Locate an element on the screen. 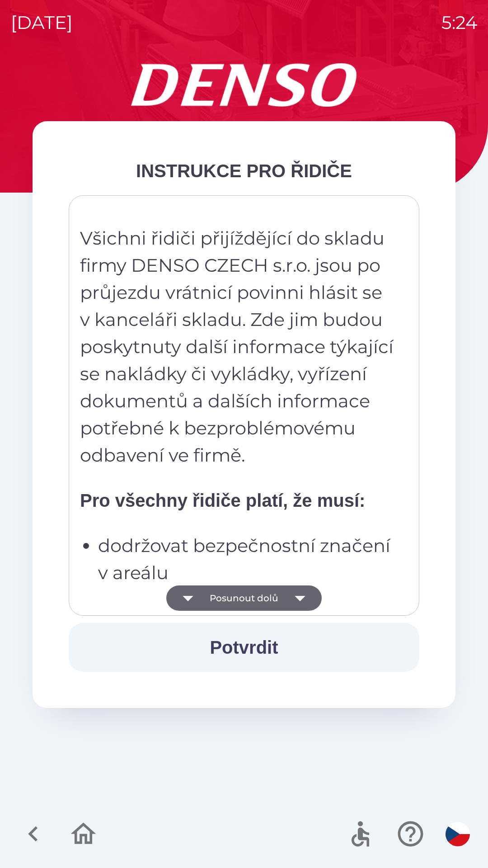  div: INSTRUKCE PRO ŘIDIČE is located at coordinates (244, 171).